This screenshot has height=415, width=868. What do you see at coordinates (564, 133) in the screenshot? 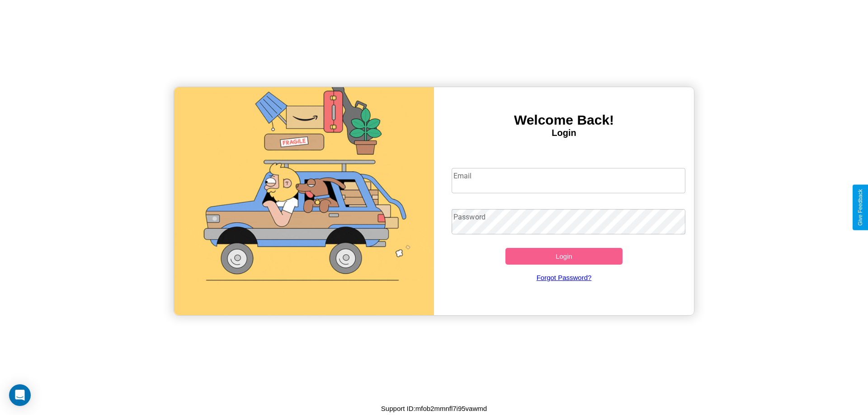
I see `h4: Login` at bounding box center [564, 133].